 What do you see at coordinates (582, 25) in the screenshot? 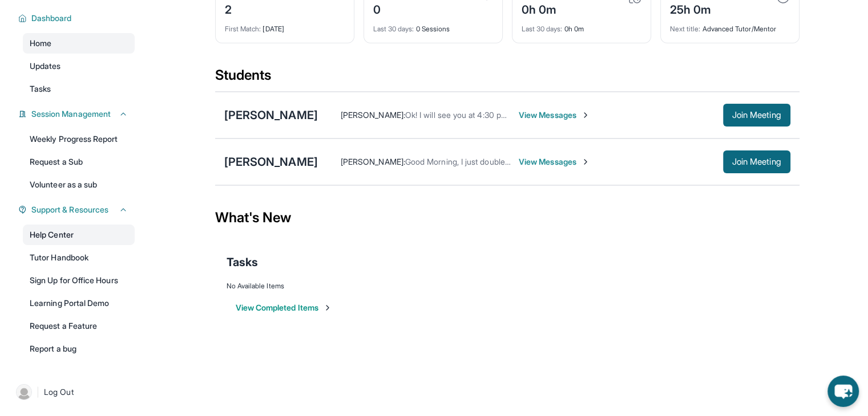
I see `div: 0h 0m` at bounding box center [582, 25].